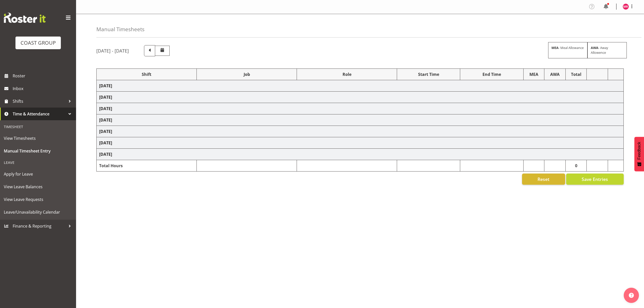  Describe the element at coordinates (347, 74) in the screenshot. I see `div: Role` at that location.